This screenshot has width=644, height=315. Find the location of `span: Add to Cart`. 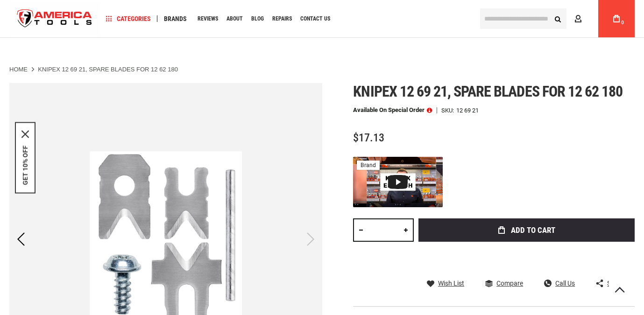

span: Add to Cart is located at coordinates (533, 230).